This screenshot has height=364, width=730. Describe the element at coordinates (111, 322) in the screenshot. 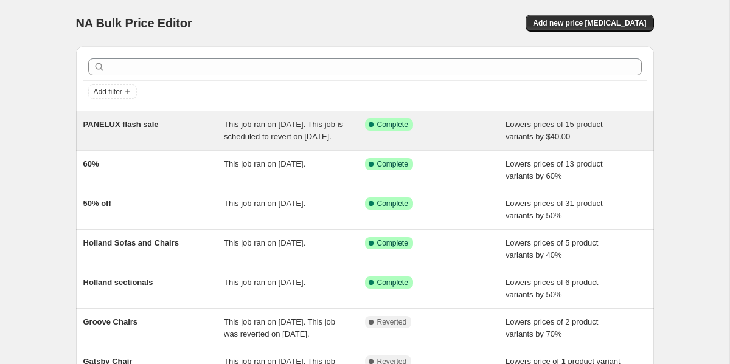

I see `span: Groove Chairs` at that location.